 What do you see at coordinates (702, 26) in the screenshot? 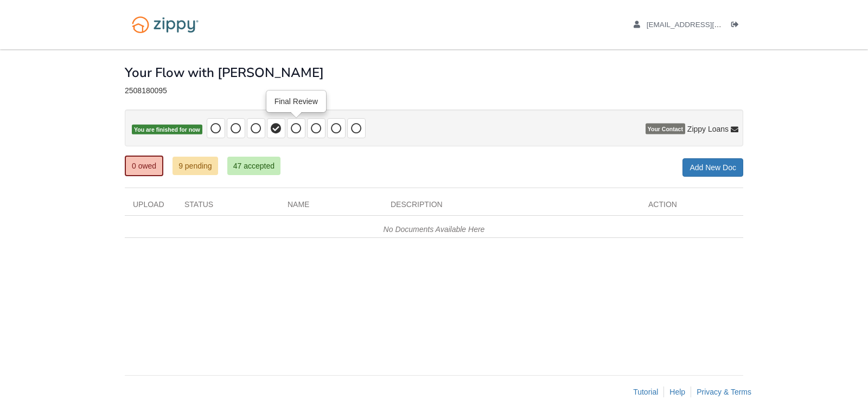
I see `a: edit profile` at bounding box center [702, 26].